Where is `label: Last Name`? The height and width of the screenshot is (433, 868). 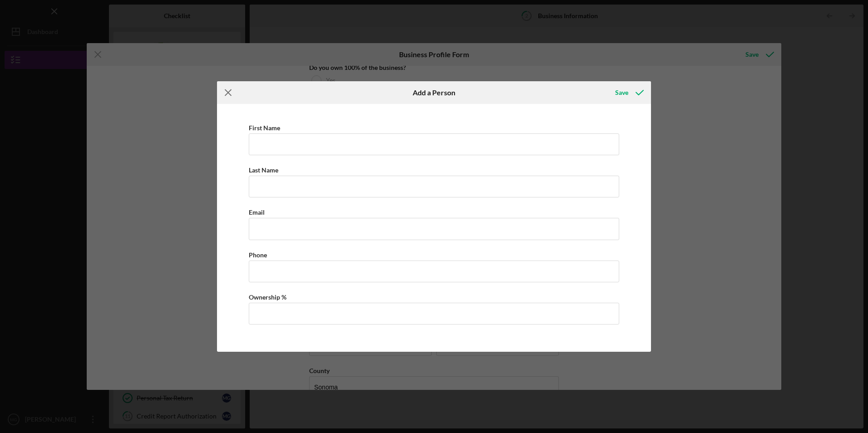 label: Last Name is located at coordinates (263, 170).